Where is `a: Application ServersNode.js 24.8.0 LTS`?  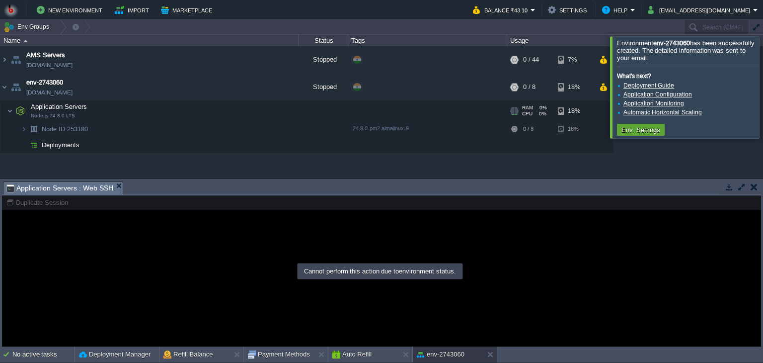
a: Application ServersNode.js 24.8.0 LTS is located at coordinates (59, 106).